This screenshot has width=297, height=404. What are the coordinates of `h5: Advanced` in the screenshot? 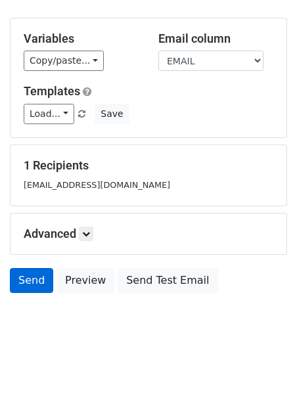 It's located at (149, 234).